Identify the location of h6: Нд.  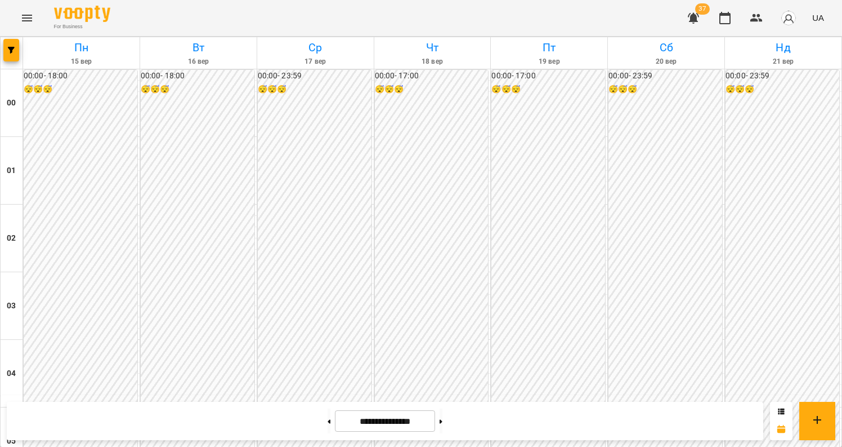
(783, 47).